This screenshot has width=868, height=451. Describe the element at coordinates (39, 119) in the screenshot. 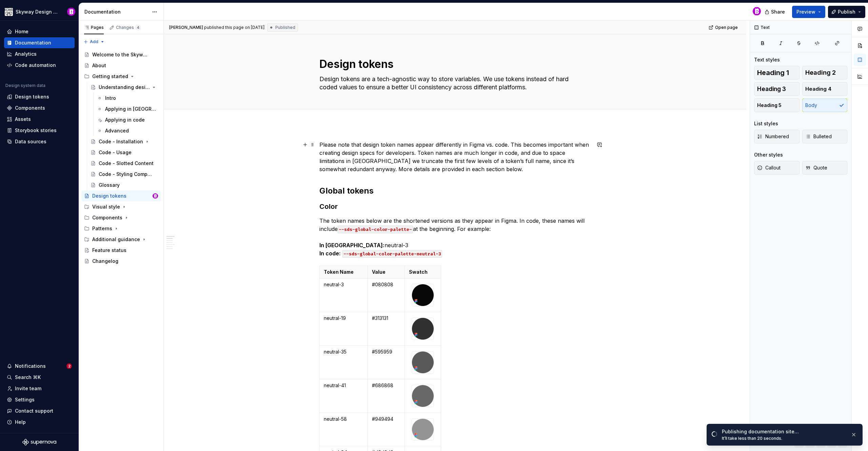

I see `a: Assets` at that location.